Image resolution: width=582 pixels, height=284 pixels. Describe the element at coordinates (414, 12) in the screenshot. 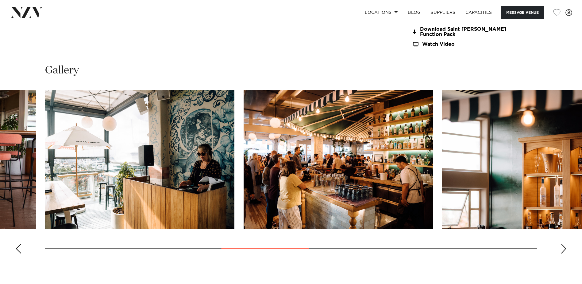

I see `a: BLOG` at that location.